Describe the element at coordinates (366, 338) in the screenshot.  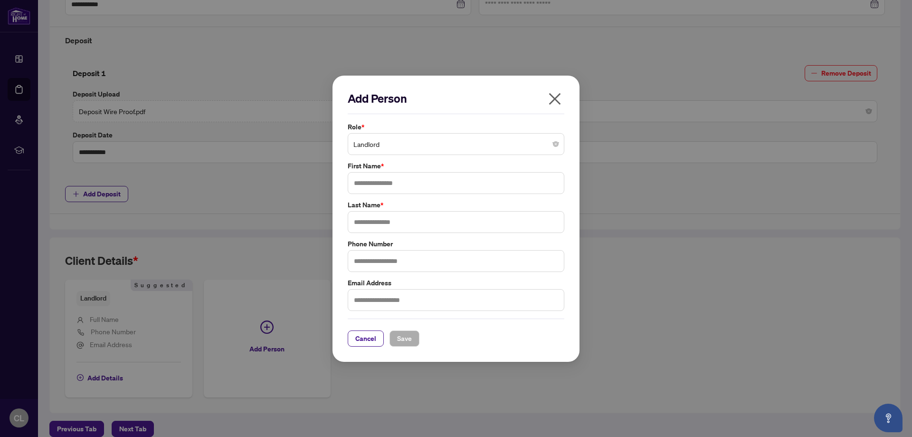
I see `button: Cancel` at that location.